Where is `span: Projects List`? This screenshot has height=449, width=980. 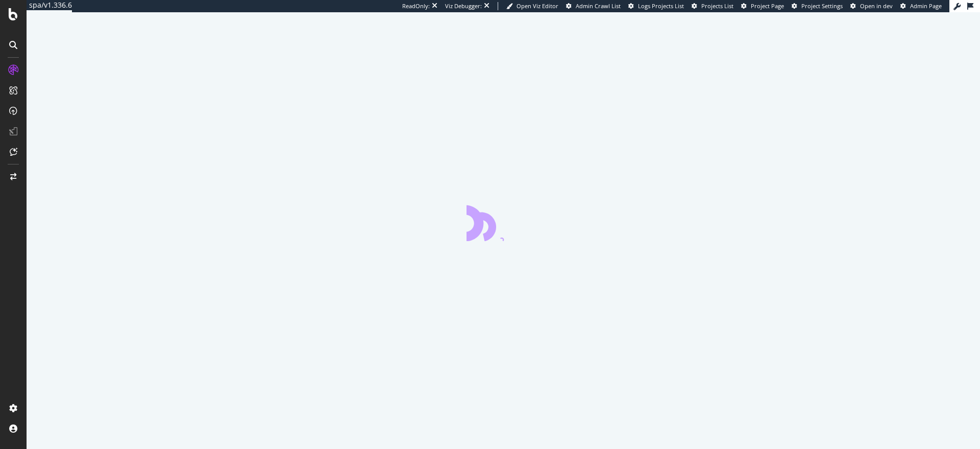
span: Projects List is located at coordinates (717, 6).